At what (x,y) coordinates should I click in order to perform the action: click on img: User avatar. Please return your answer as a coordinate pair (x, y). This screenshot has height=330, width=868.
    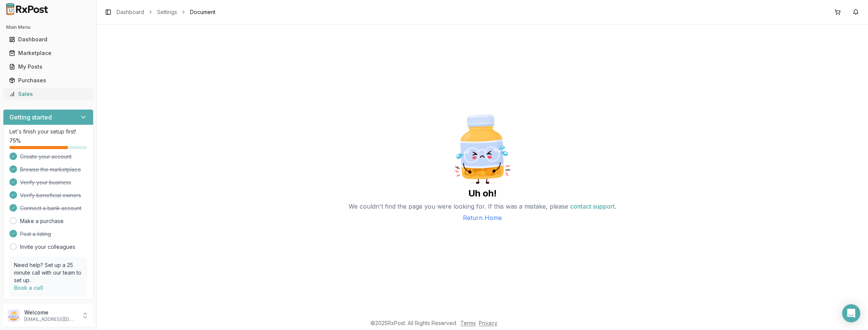
    Looking at the image, I should click on (13, 315).